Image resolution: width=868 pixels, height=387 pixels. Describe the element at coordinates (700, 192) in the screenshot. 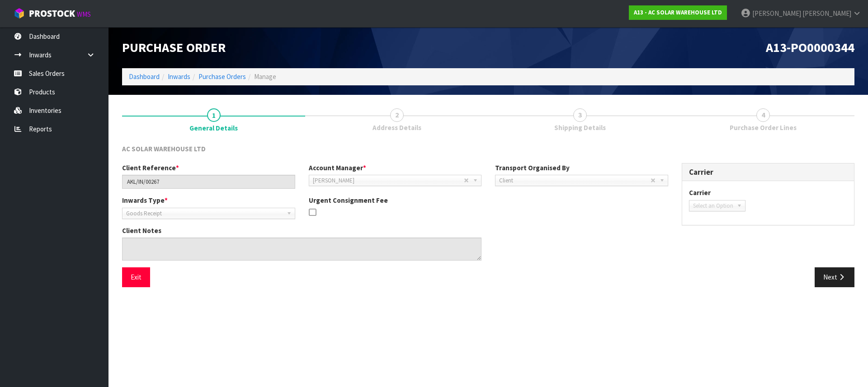

I see `label: Carrier` at that location.